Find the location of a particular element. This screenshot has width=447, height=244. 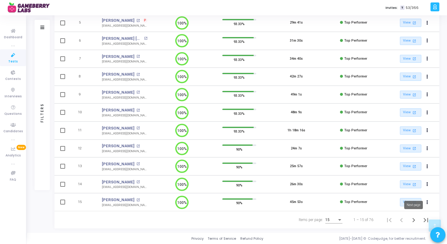

span: Tests is located at coordinates (13, 61).